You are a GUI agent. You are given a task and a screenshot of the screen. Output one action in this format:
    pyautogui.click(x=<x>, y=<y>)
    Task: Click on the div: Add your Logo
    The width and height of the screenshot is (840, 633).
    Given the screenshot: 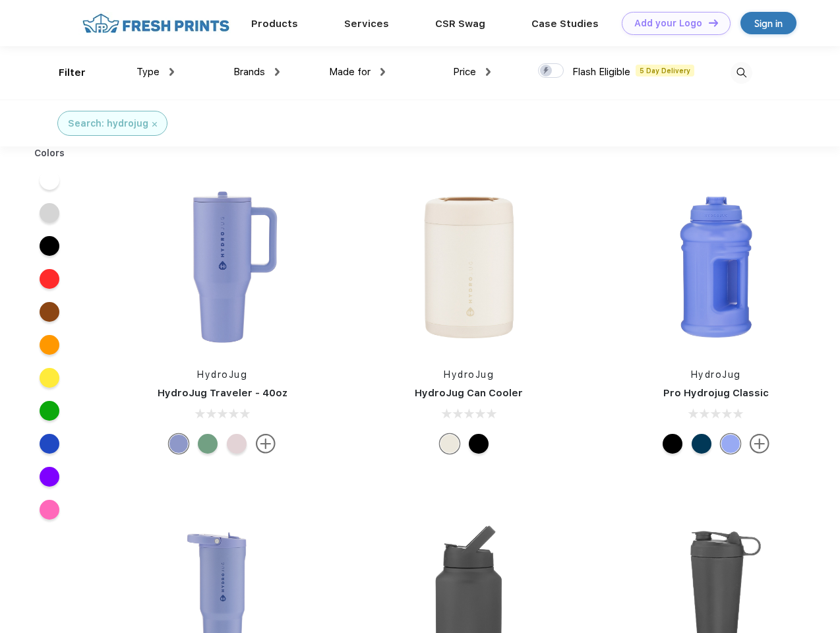 What is the action you would take?
    pyautogui.click(x=668, y=23)
    